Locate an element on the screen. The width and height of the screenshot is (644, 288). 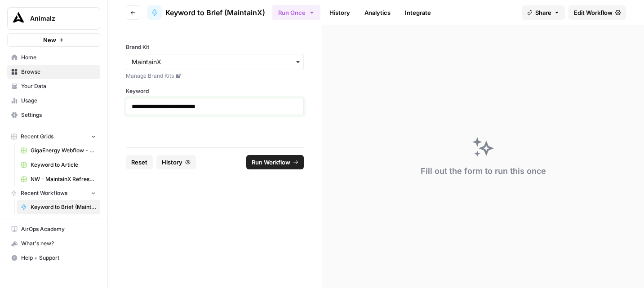
a: Browse is located at coordinates (54, 72).